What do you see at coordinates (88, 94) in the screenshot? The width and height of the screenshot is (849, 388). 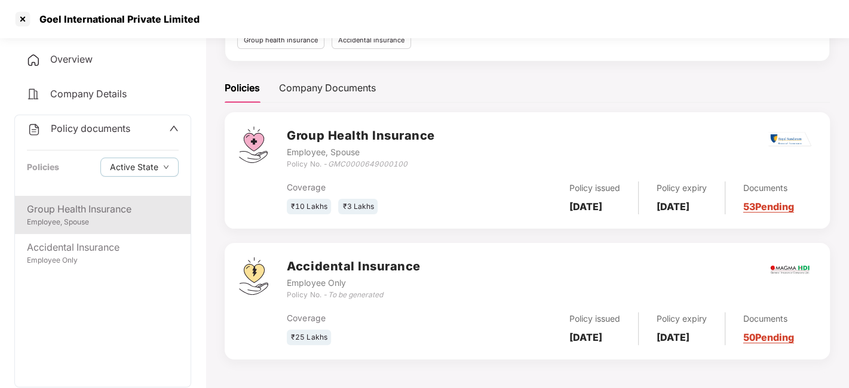 I see `span: Company Details` at bounding box center [88, 94].